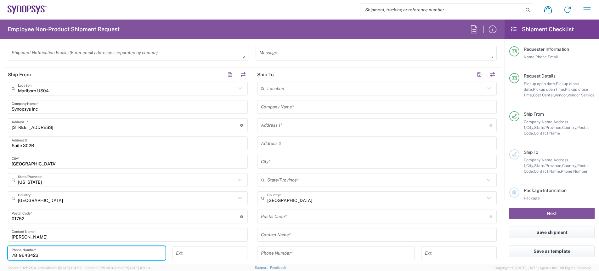 This screenshot has width=599, height=271. What do you see at coordinates (532, 201) in the screenshot?
I see `span: Package 1:` at bounding box center [532, 201].